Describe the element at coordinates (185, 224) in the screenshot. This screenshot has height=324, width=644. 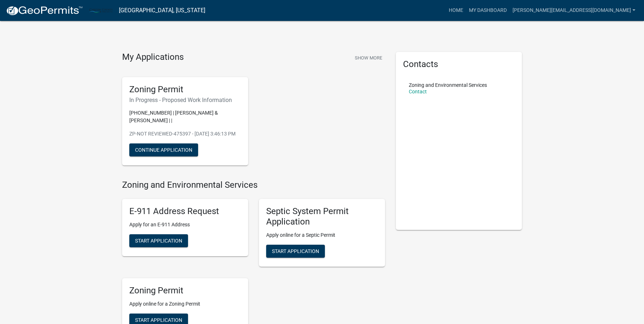
I see `p: Apply for an E-911 Address` at that location.